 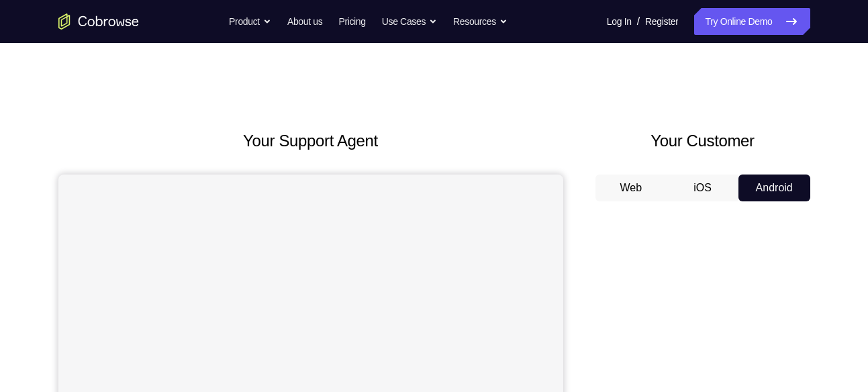 I want to click on a: Go to the home page, so click(x=99, y=22).